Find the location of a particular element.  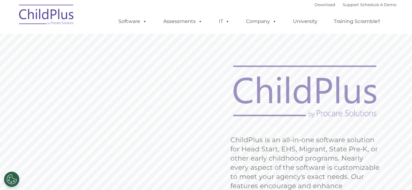

a: Assessments is located at coordinates (183, 21).